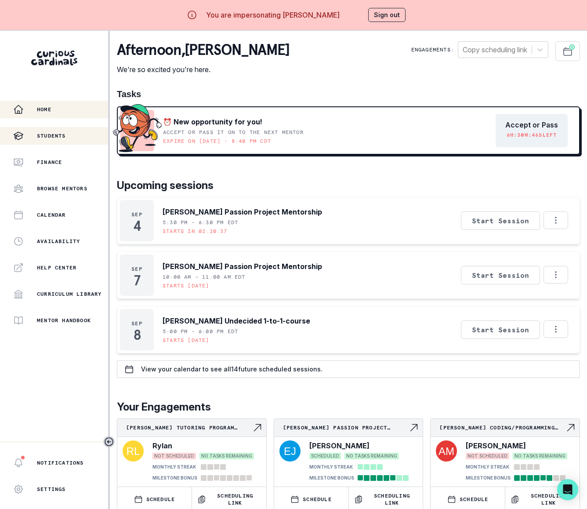 The width and height of the screenshot is (587, 509). I want to click on p: Notifications, so click(60, 463).